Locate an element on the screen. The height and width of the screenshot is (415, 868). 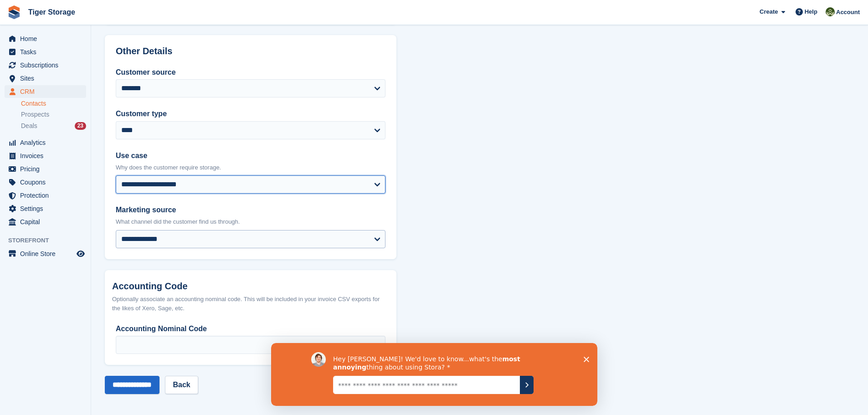
div: Optionally associate an accounting nominal code. This will be included in your invoice CSV export... is located at coordinates (250, 303).